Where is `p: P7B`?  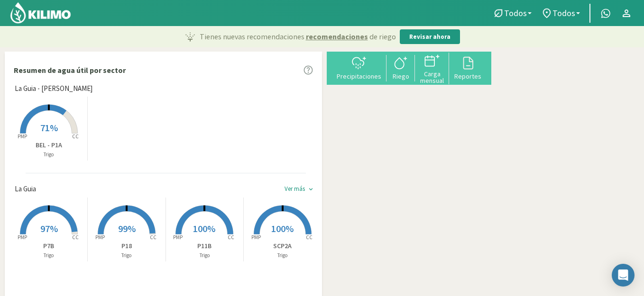 p: P7B is located at coordinates (48, 246).